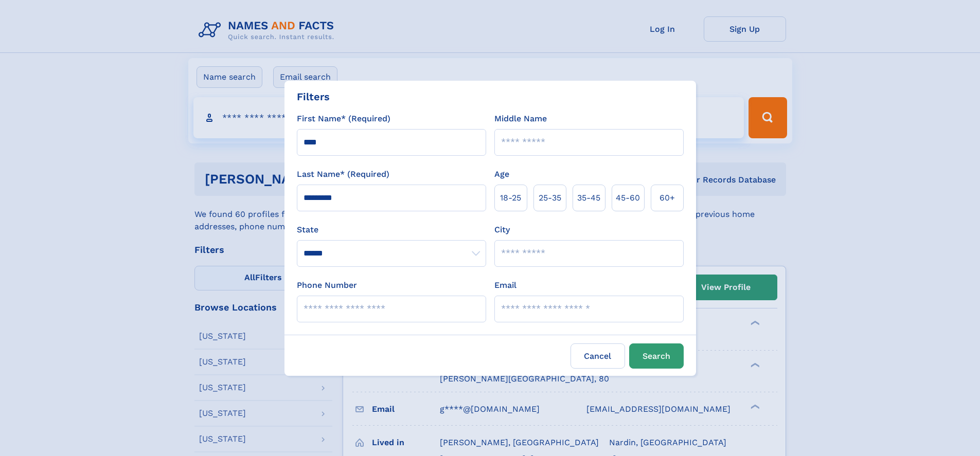 The width and height of the screenshot is (980, 456). Describe the element at coordinates (657, 356) in the screenshot. I see `button: Search` at that location.